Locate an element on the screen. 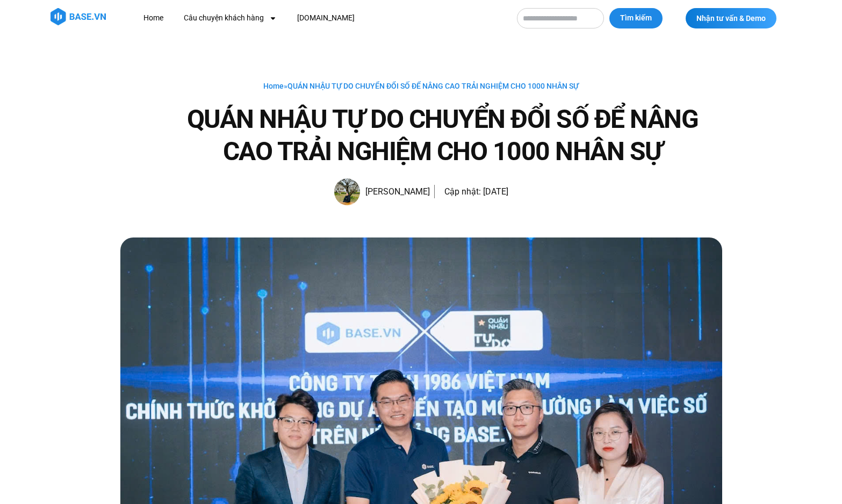  img: Picture of Đoàn Đức is located at coordinates (347, 192).